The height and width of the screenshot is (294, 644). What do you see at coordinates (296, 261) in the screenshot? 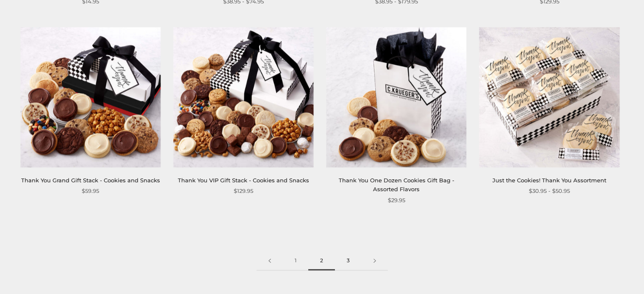
I see `a: 1` at bounding box center [296, 261].